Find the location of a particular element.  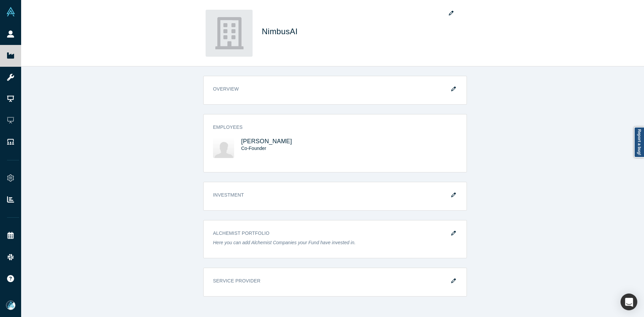

img: Jen Sun's Profile Image is located at coordinates (223, 148).